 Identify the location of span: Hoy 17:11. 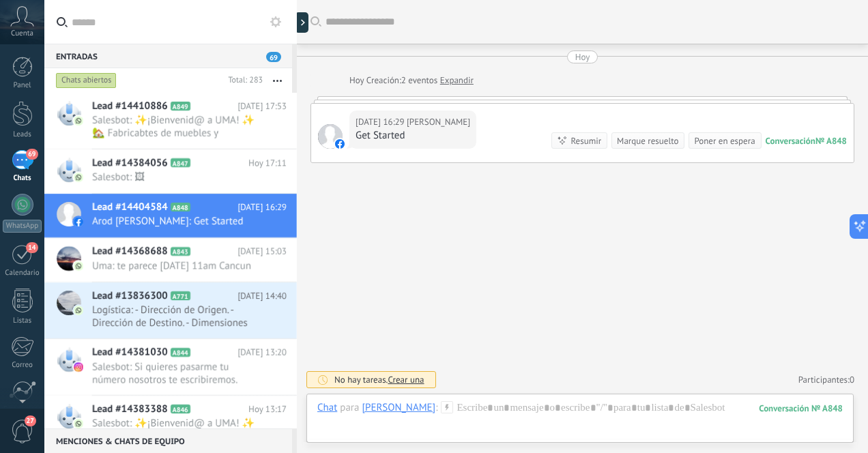
(268, 163).